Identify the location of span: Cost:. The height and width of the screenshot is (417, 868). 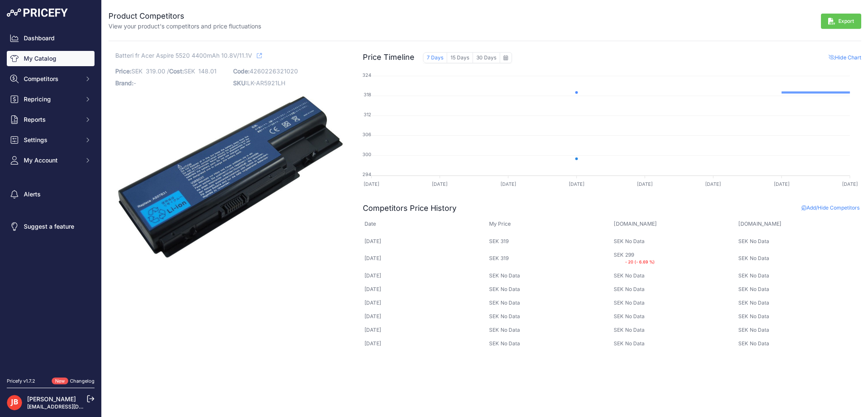
(176, 71).